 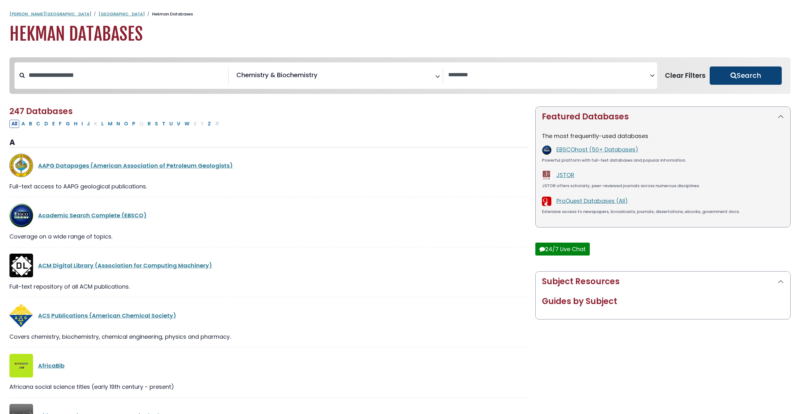 What do you see at coordinates (134, 124) in the screenshot?
I see `button: Filter Results P` at bounding box center [134, 124].